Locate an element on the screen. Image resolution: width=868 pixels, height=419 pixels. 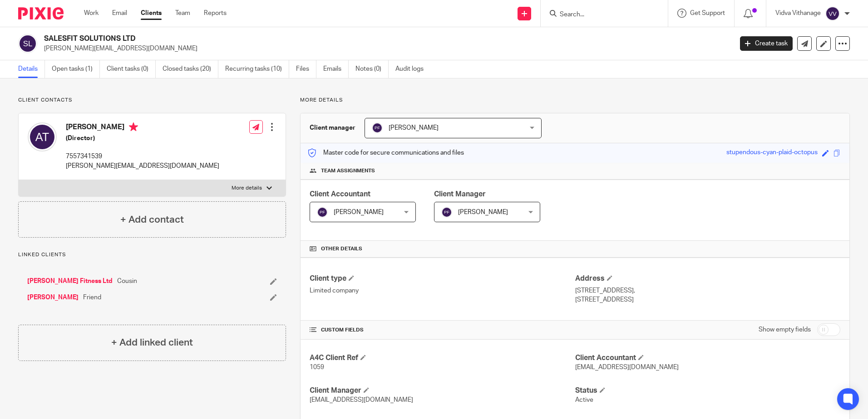
p: Master code for secure communications and files is located at coordinates (385, 153).